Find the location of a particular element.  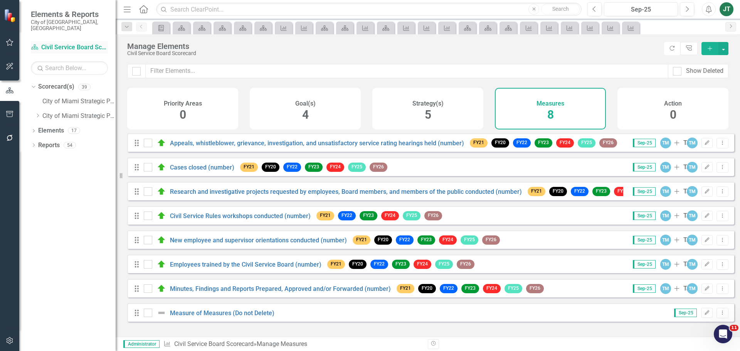

span: Messages is located at coordinates (58, 263).